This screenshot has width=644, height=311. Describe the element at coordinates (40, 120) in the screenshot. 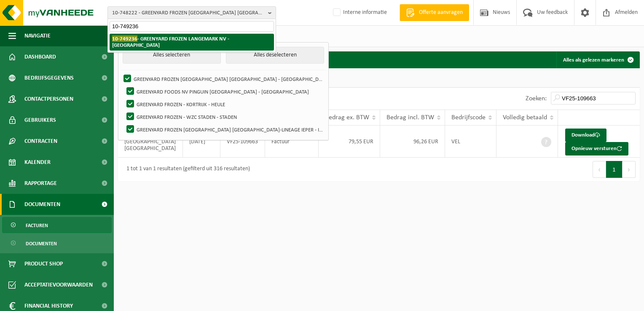

I see `span: Gebruikers` at that location.